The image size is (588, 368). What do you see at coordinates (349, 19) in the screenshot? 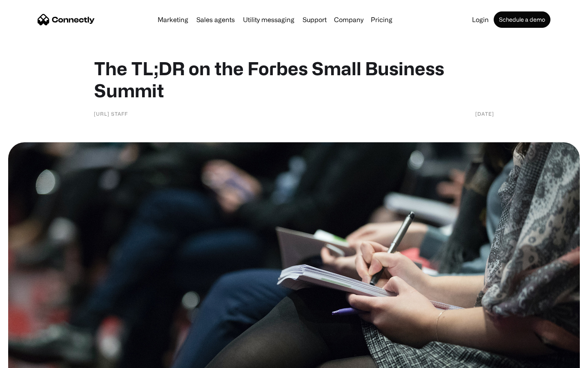
I see `div: Company` at bounding box center [349, 19].